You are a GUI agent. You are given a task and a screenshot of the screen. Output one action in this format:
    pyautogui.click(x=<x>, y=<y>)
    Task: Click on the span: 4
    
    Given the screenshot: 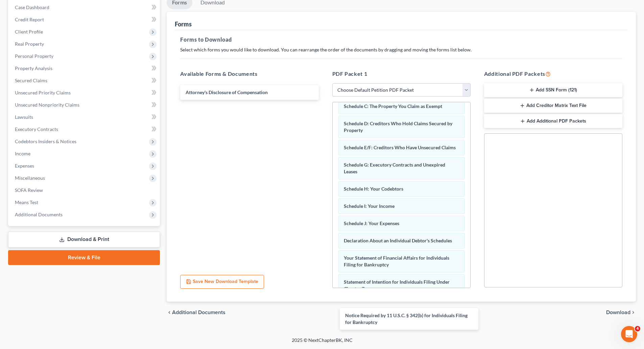 What is the action you would take?
    pyautogui.click(x=638, y=329)
    